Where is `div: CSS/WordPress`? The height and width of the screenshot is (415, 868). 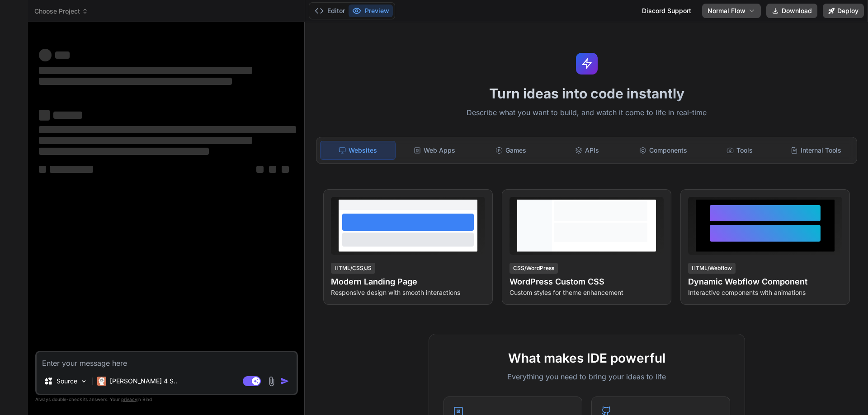 div: CSS/WordPress is located at coordinates (534, 268).